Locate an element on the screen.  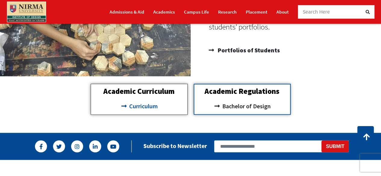
a: About is located at coordinates (282, 12).